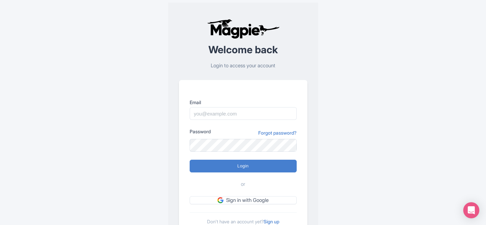 This screenshot has height=225, width=486. Describe the element at coordinates (243, 66) in the screenshot. I see `p: Login to access your account` at that location.